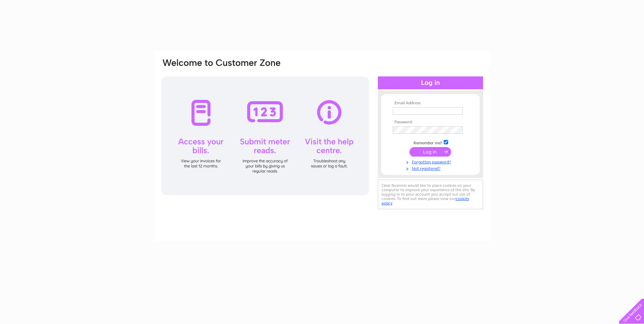 The width and height of the screenshot is (644, 324). I want to click on div: Clear Business would like to place cookies on your computer to improve your experience of the sit..., so click(430, 194).